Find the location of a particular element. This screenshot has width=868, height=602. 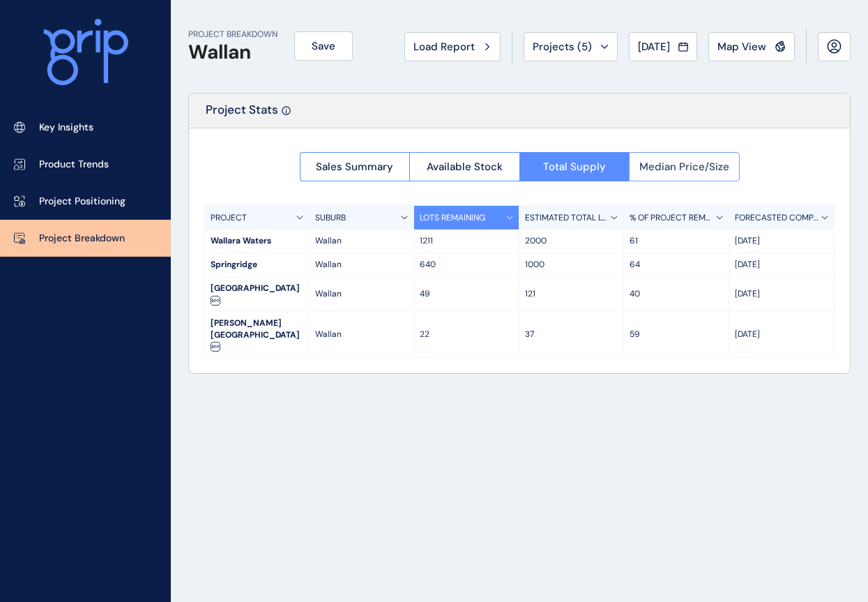

p: Product Trends is located at coordinates (74, 164).